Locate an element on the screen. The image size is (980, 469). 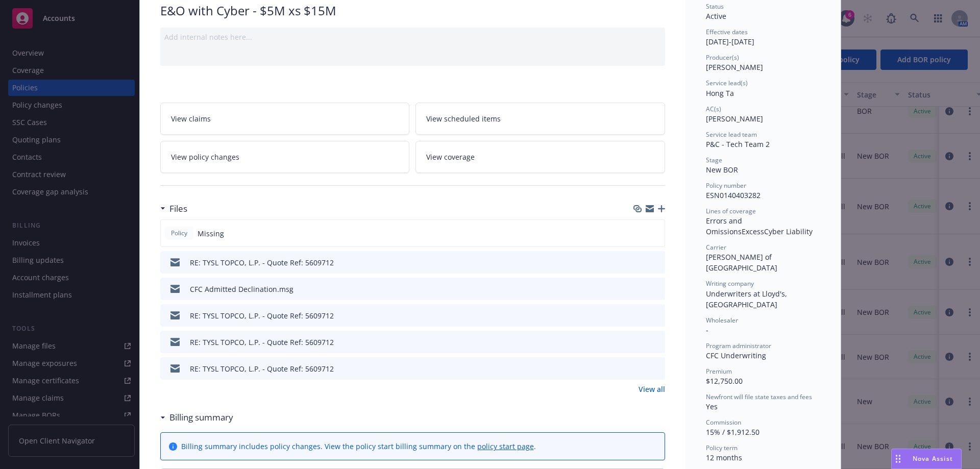
div: Billing summary is located at coordinates (196, 418).